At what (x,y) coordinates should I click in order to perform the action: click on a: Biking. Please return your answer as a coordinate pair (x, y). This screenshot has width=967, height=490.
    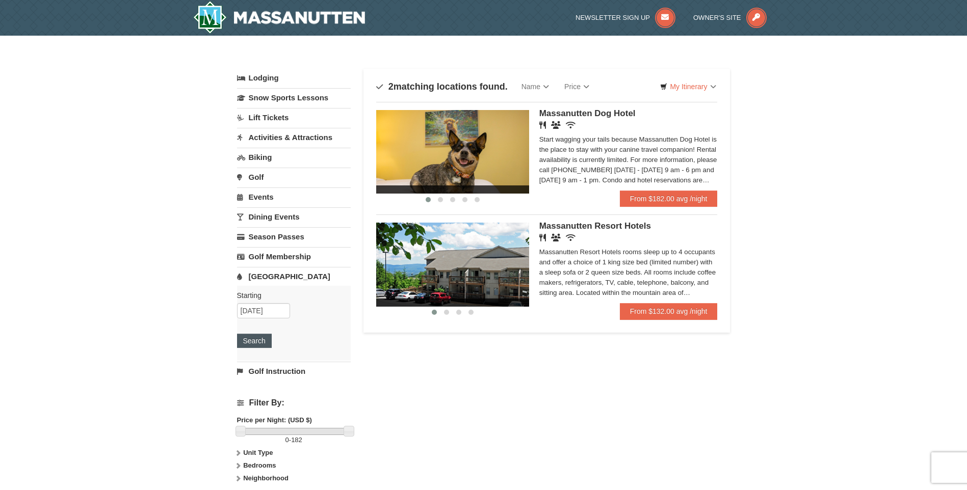
    Looking at the image, I should click on (294, 157).